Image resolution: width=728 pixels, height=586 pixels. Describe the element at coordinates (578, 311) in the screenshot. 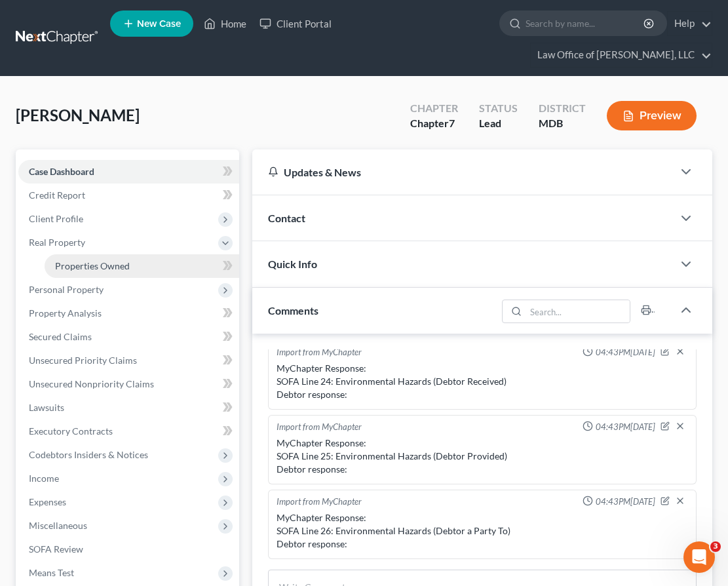

I see `input: Search...` at that location.